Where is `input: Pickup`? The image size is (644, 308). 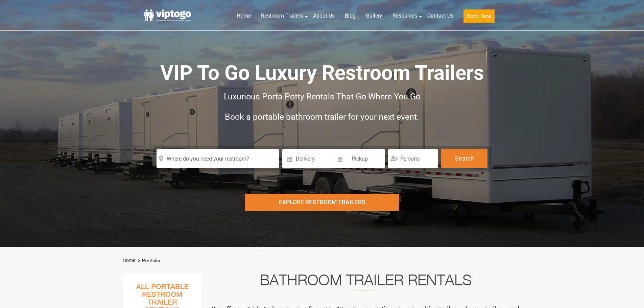 input: Pickup is located at coordinates (359, 159).